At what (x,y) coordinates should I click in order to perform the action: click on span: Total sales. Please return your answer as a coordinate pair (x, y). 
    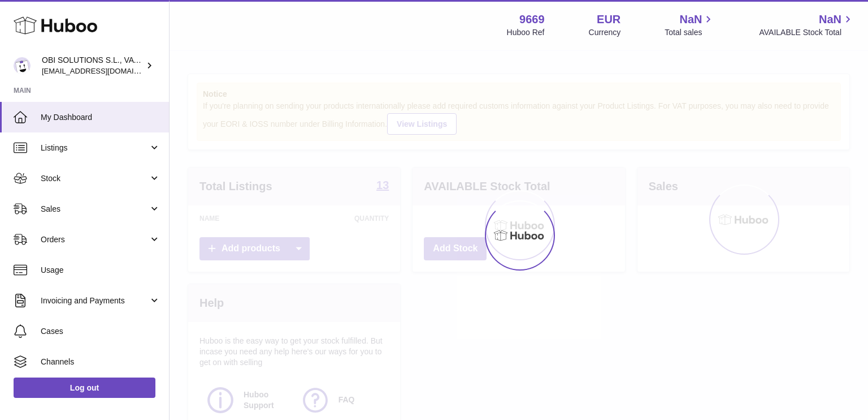
    Looking at the image, I should click on (689, 32).